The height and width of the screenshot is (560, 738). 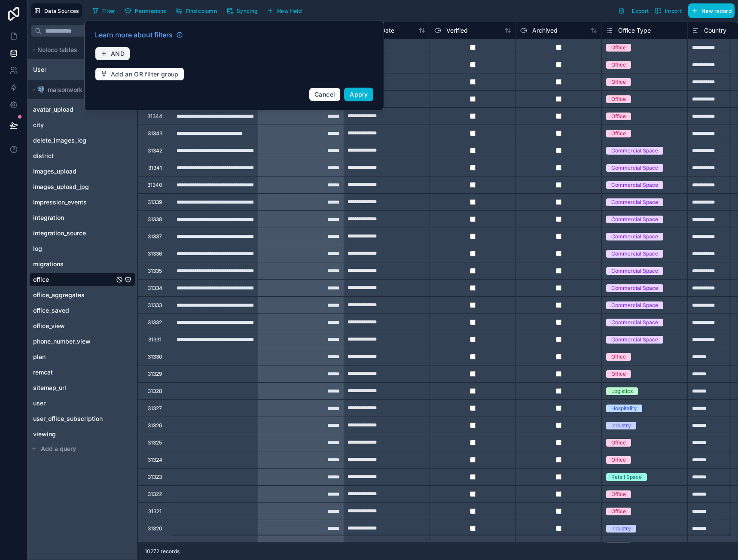 I want to click on button: Add an OR filter group, so click(x=140, y=74).